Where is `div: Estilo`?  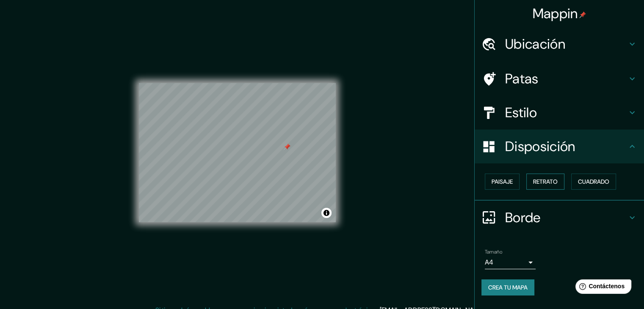 div: Estilo is located at coordinates (559, 113).